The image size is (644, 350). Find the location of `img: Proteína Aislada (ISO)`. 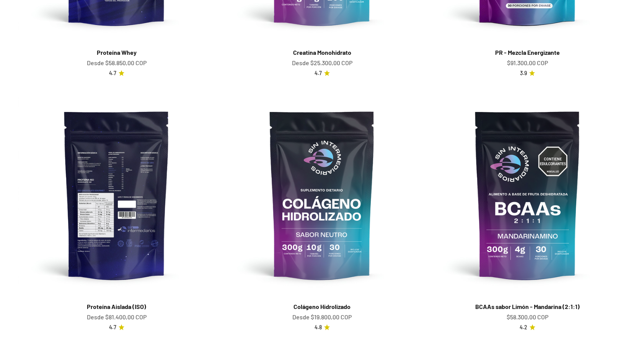

img: Proteína Aislada (ISO) is located at coordinates (116, 194).